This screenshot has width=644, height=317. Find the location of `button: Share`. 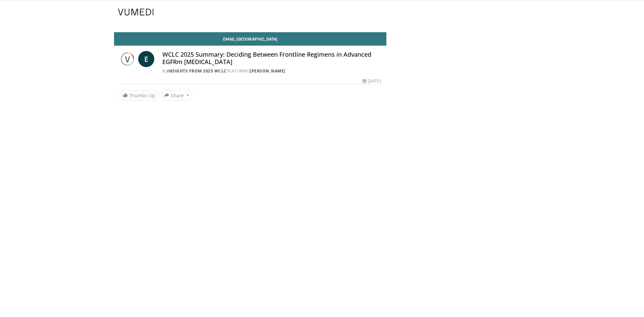

button: Share is located at coordinates (177, 95).